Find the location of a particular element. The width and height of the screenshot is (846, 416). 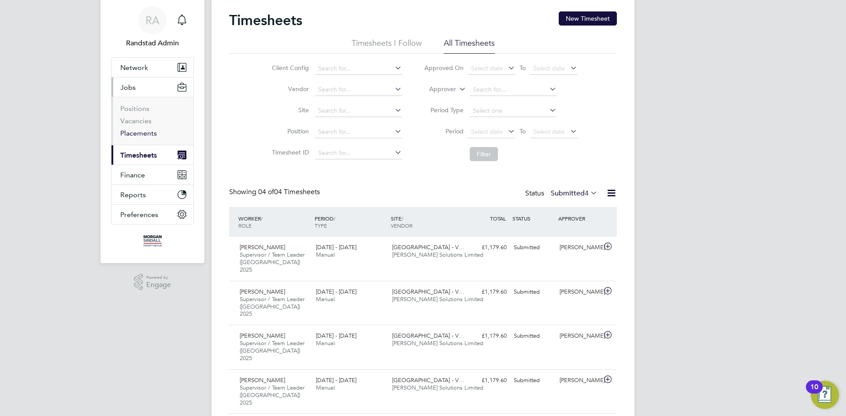

label: Approver is located at coordinates (436, 89).